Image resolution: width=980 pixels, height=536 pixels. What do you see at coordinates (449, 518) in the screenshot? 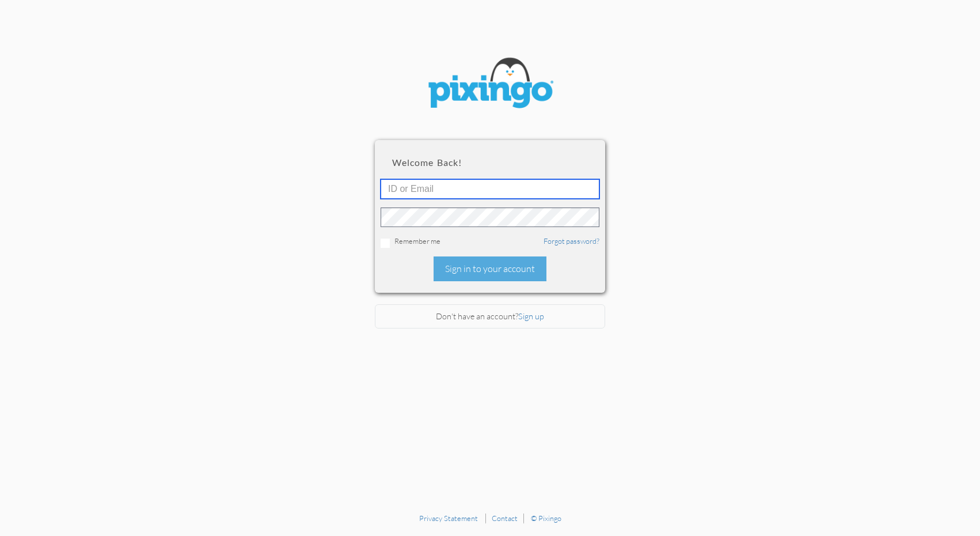
I see `a: Privacy Statement` at bounding box center [449, 518].